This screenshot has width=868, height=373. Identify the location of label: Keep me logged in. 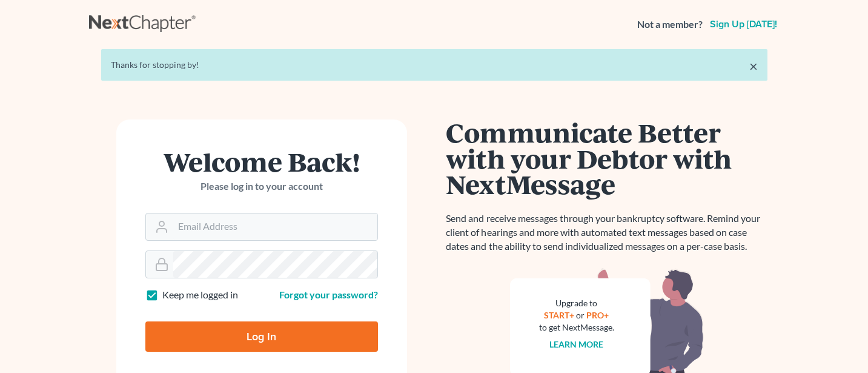
(200, 295).